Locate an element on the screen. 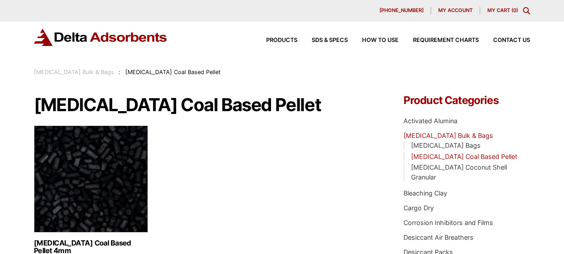 Image resolution: width=564 pixels, height=254 pixels. img: Delta Adsorbents is located at coordinates (101, 37).